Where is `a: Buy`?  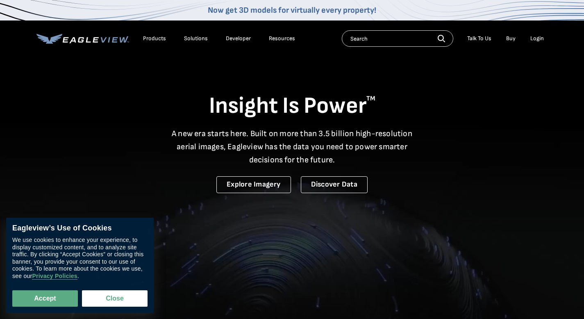 a: Buy is located at coordinates (510, 39).